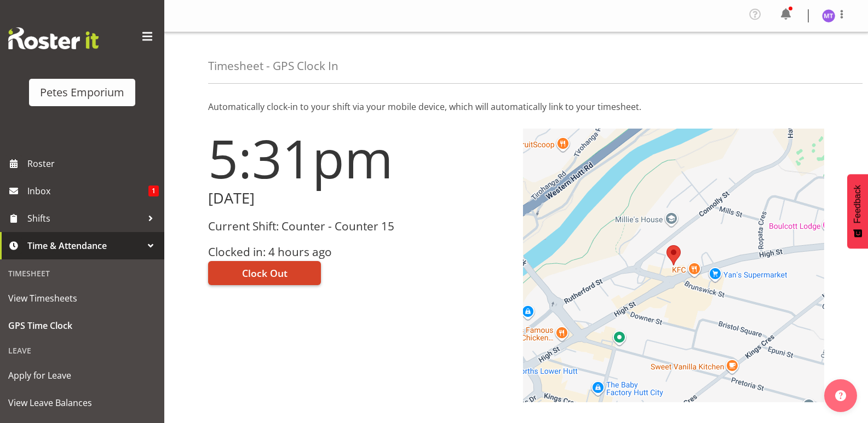  What do you see at coordinates (153, 191) in the screenshot?
I see `span: 1` at bounding box center [153, 191].